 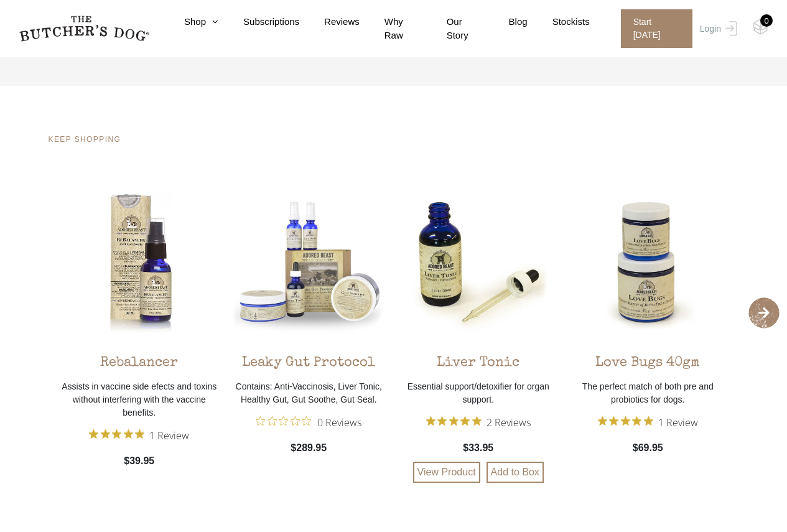 I want to click on div: Love Bugs 40gm, so click(x=648, y=359).